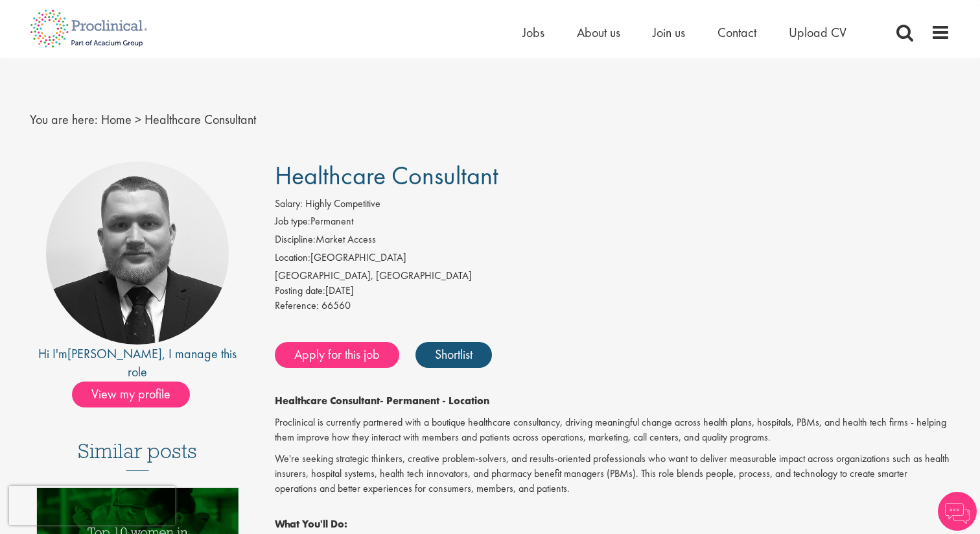 This screenshot has height=534, width=980. I want to click on strong: - Permanent - Location, so click(435, 400).